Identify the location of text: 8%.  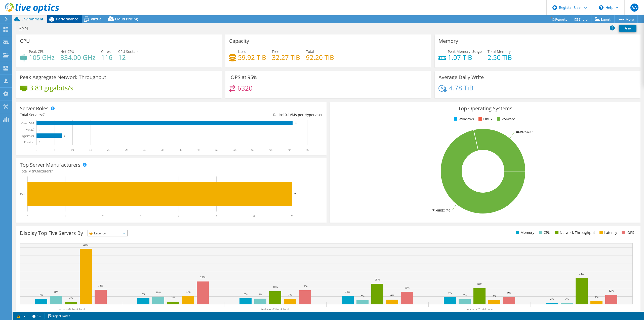
(143, 294).